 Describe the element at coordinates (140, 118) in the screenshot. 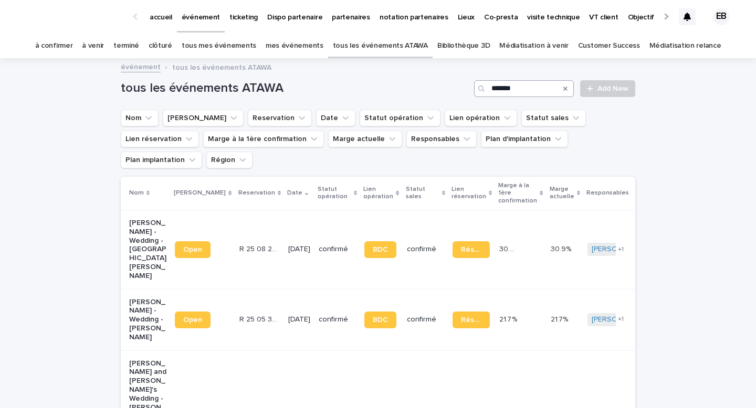

I see `button: Nom` at that location.